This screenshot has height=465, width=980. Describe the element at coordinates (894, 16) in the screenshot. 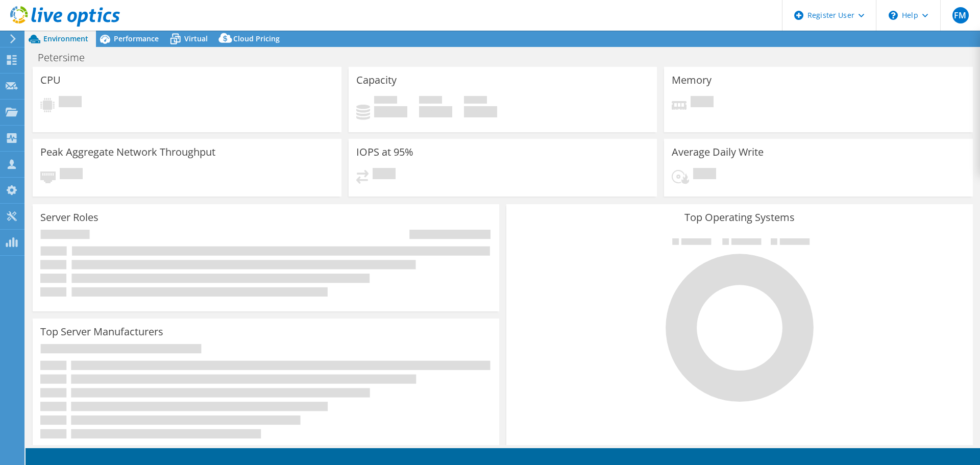

I see `svg: \n` at that location.